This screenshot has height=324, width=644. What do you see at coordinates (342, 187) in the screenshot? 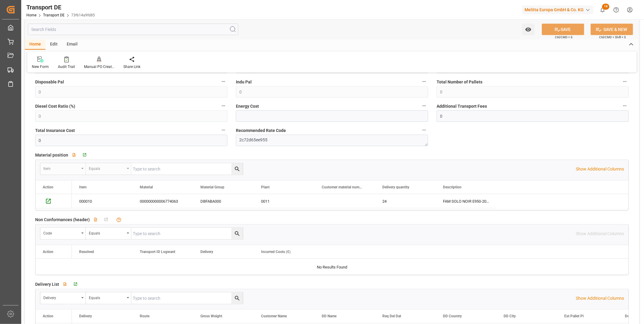
I see `span: Customer material number` at bounding box center [342, 187].